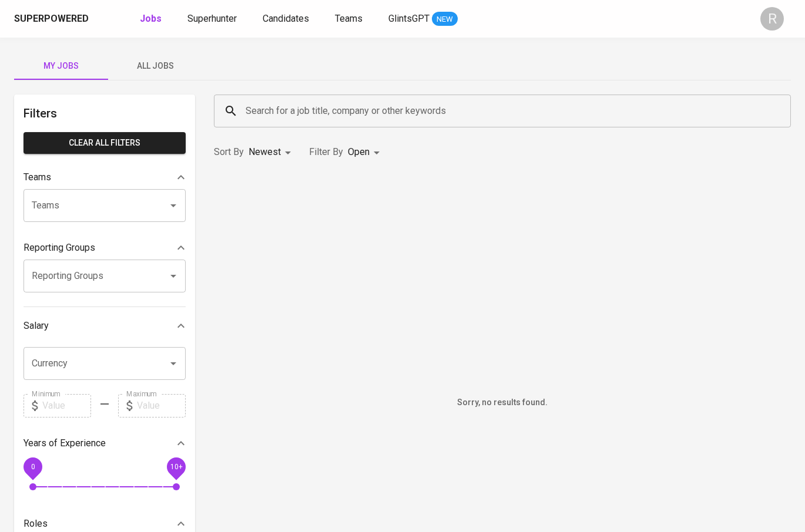 The width and height of the screenshot is (805, 532). I want to click on span: Candidates, so click(285, 18).